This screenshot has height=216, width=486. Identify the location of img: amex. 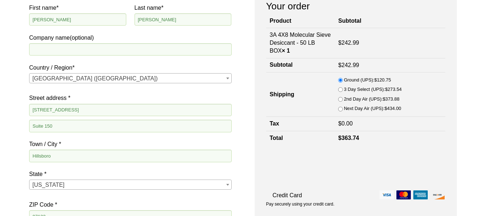
(421, 194).